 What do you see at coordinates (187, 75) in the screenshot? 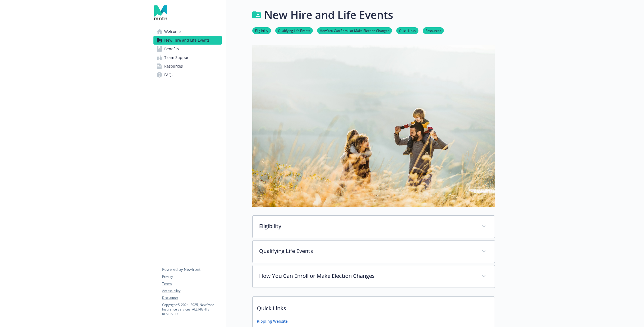
I see `a: FAQs` at bounding box center [187, 75].